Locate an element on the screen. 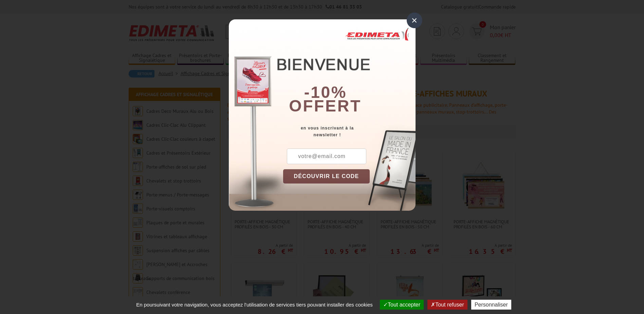  b: -10% is located at coordinates (326, 92).